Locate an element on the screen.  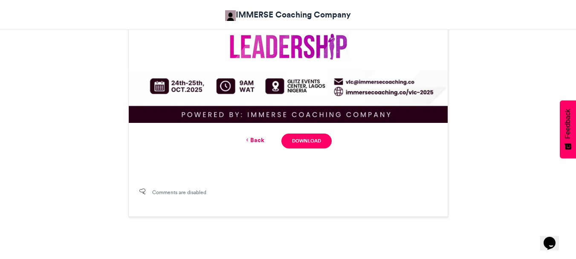
img: IMMERSE Coaching Company is located at coordinates (230, 15).